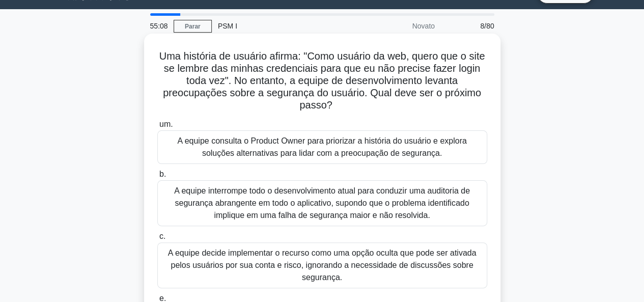 The image size is (644, 302). I want to click on font: c., so click(162, 236).